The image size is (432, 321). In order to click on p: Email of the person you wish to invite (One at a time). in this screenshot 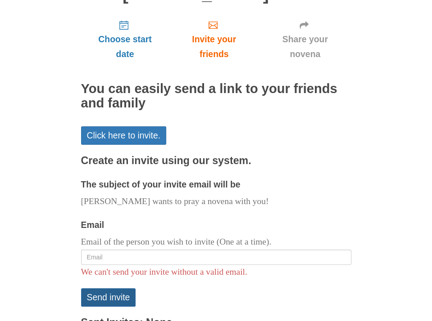, I will do `click(216, 242)`.